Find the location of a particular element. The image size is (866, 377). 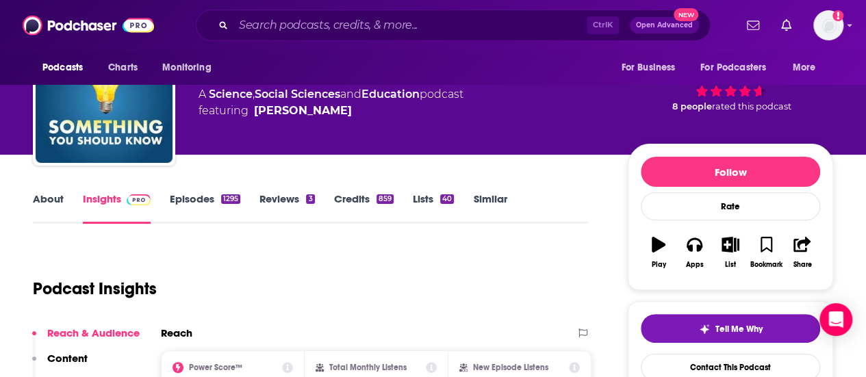

span: Logged in as hconnor is located at coordinates (828, 25).